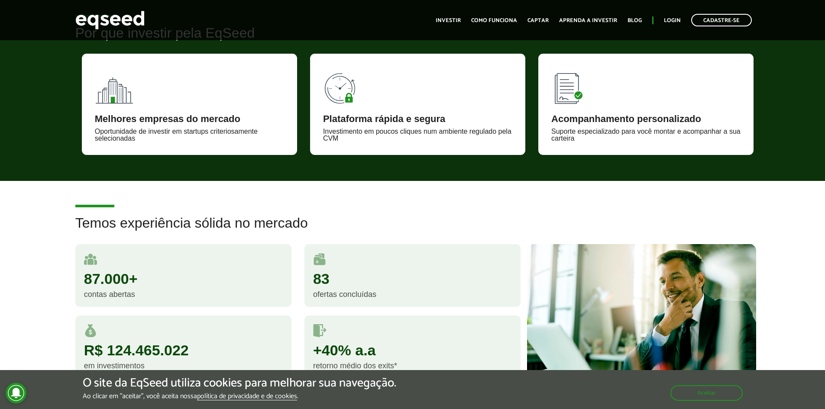 This screenshot has width=825, height=409. I want to click on a: Investir, so click(448, 20).